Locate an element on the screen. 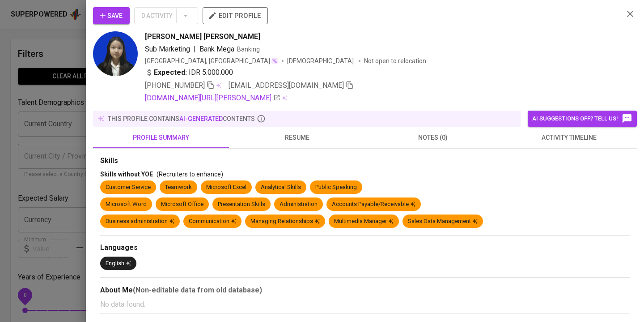 Image resolution: width=644 pixels, height=322 pixels. div: Business administration is located at coordinates (140, 221).